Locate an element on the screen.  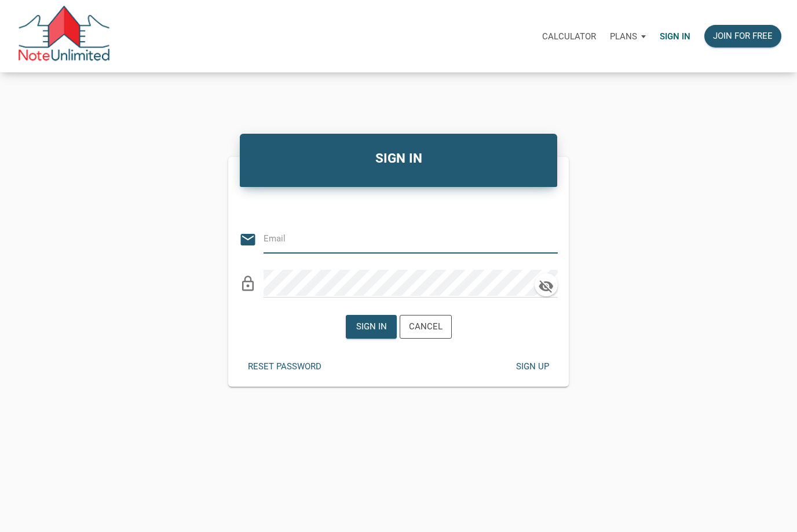
div: Reset password is located at coordinates (284, 366).